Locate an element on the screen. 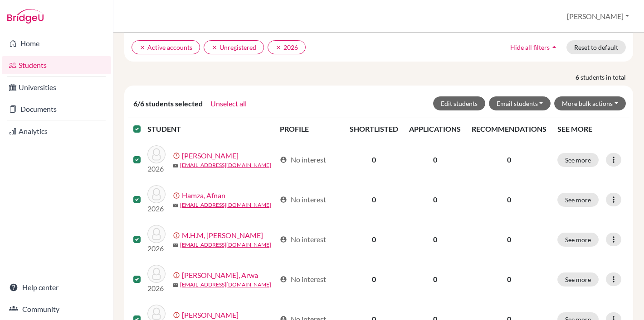  th: SEE MORE is located at coordinates (590, 129).